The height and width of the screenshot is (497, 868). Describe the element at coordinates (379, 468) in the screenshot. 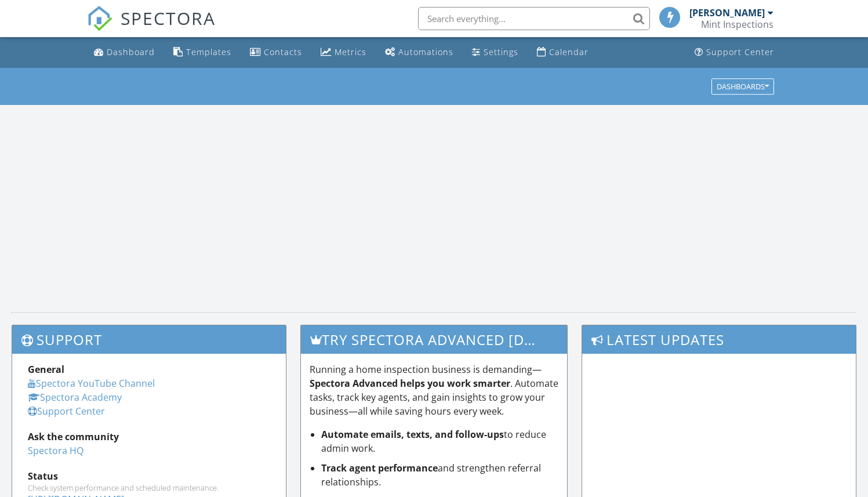

I see `strong: Track agent performance` at that location.